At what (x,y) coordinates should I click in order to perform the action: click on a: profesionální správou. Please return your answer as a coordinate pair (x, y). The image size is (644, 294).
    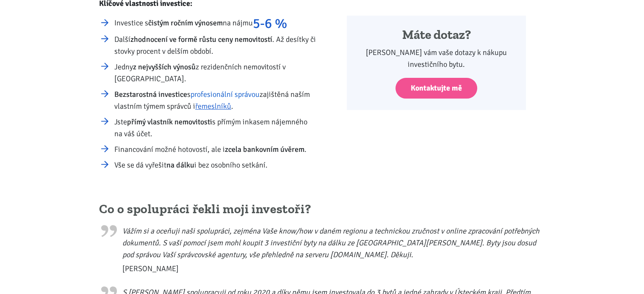
    Looking at the image, I should click on (225, 94).